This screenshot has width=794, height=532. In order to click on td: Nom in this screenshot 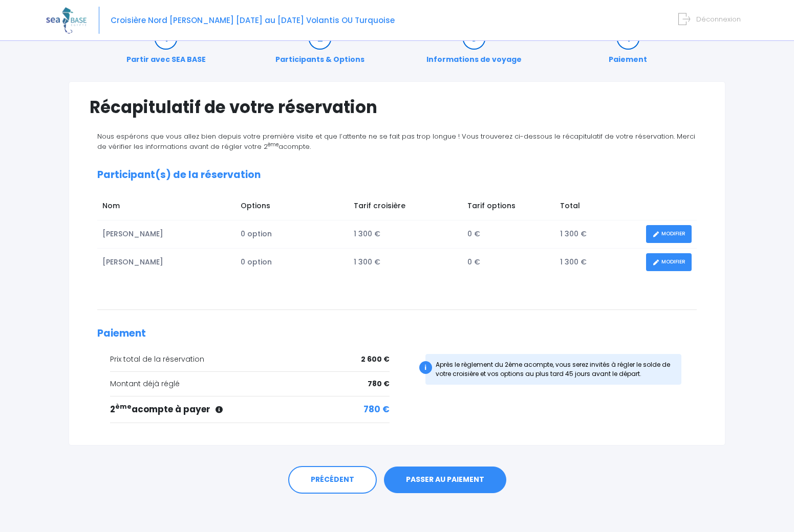, I will do `click(166, 208)`.